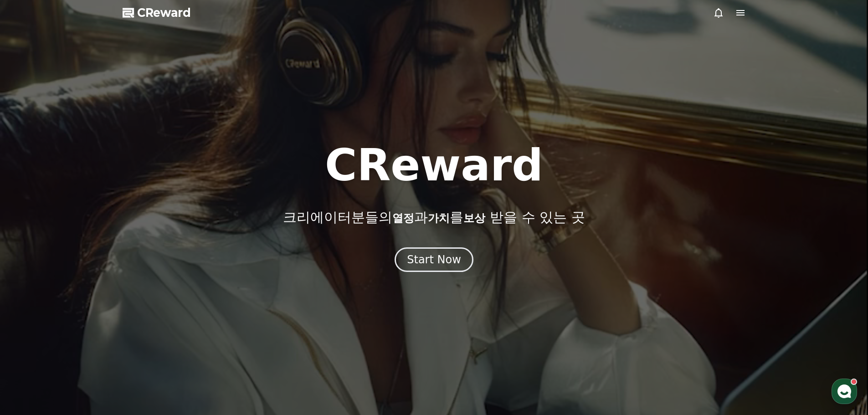  What do you see at coordinates (403, 218) in the screenshot?
I see `span: 열정` at bounding box center [403, 218].